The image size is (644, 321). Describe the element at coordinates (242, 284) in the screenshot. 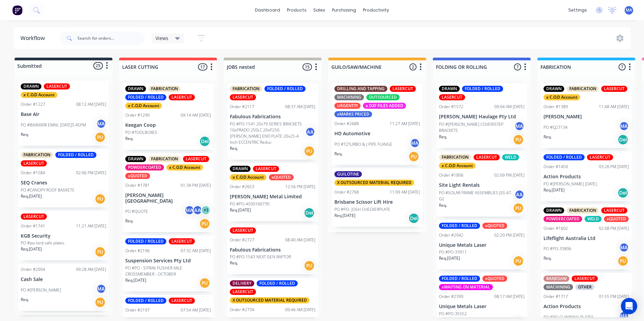

I see `div: DELIVERY` at that location.